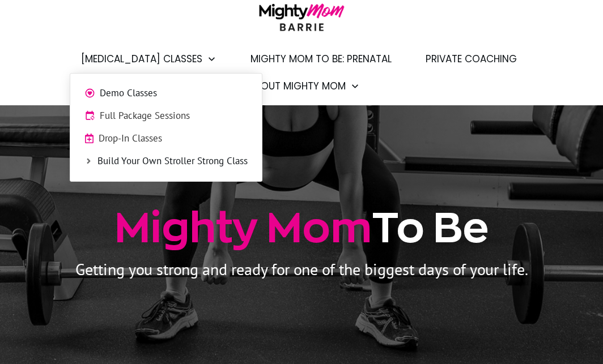 The width and height of the screenshot is (603, 364). Describe the element at coordinates (166, 161) in the screenshot. I see `a: Build Your Own Stroller Strong Class` at that location.